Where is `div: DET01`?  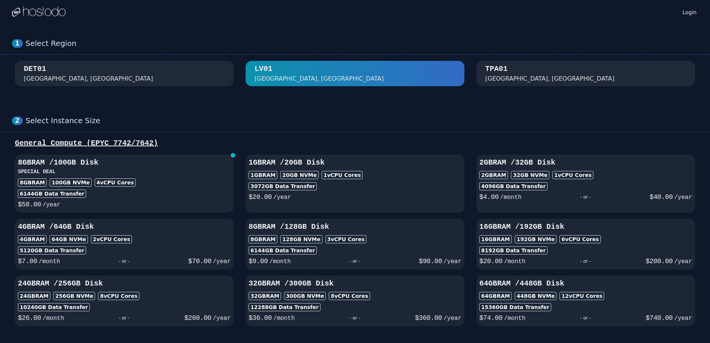 div: DET01 is located at coordinates (35, 69).